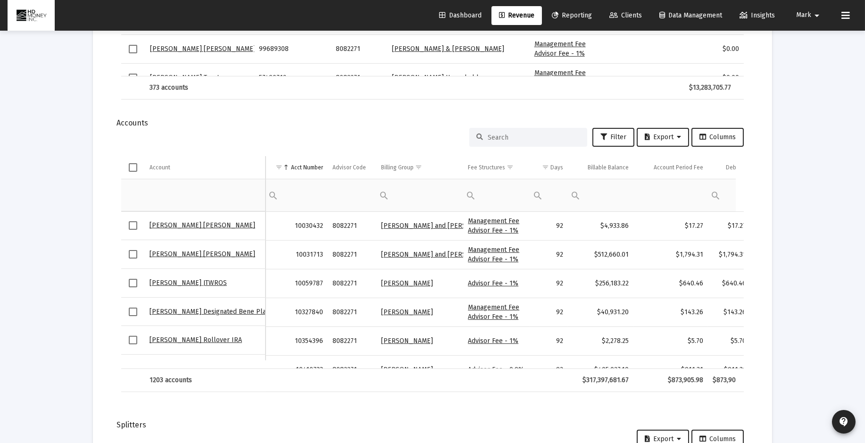  I want to click on div: Billable Balance, so click(608, 168).